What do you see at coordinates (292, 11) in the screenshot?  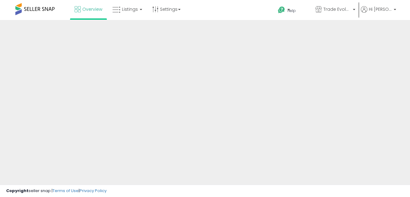 I see `a: Help` at bounding box center [292, 11].